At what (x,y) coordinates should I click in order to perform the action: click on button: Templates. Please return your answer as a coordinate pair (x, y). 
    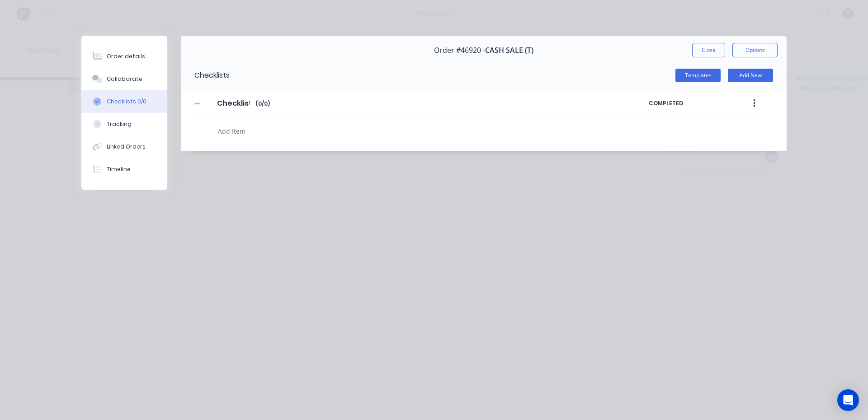
    Looking at the image, I should click on (698, 75).